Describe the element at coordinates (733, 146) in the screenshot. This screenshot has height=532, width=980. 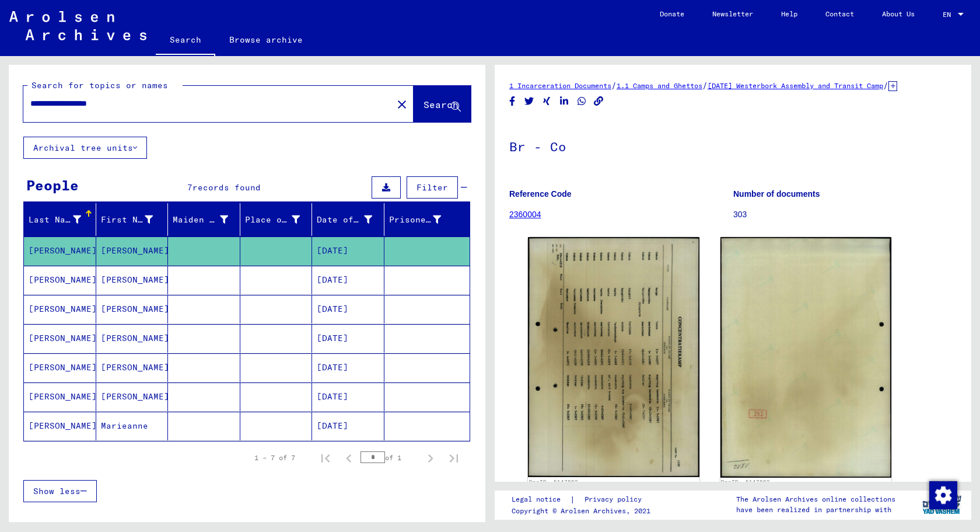
I see `h1: Br - Co` at that location.